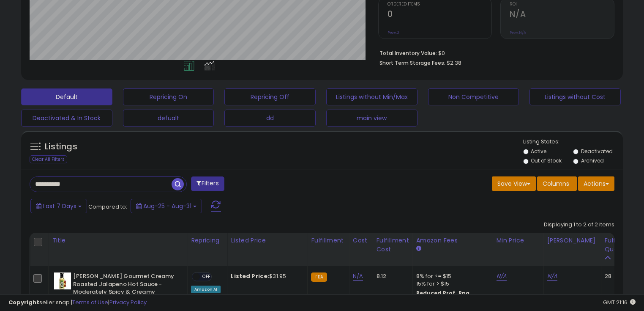  Describe the element at coordinates (439, 4) in the screenshot. I see `span: Ordered Items` at that location.